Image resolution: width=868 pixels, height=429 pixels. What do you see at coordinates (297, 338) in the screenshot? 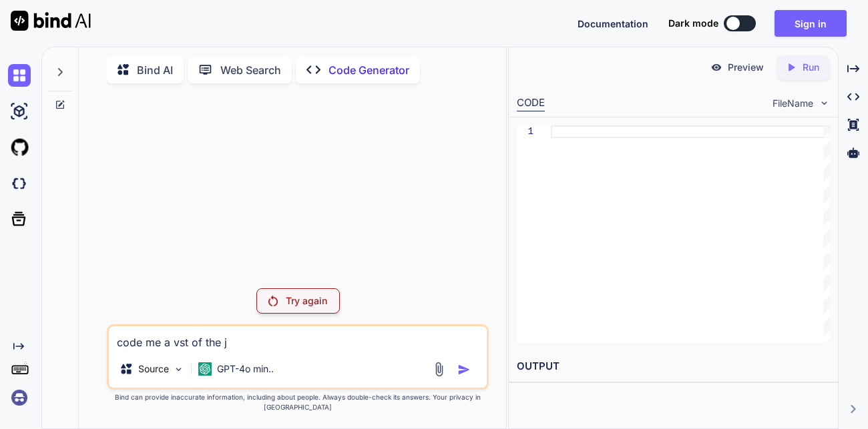
I see `textarea: code me a vst of the` at bounding box center [297, 338].